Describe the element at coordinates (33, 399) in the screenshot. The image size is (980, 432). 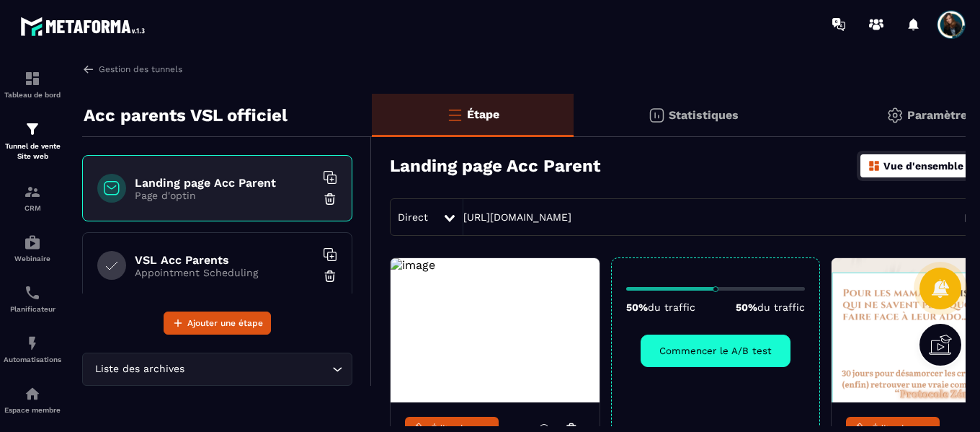
I see `a: automationsautomationsEspace membre` at that location.